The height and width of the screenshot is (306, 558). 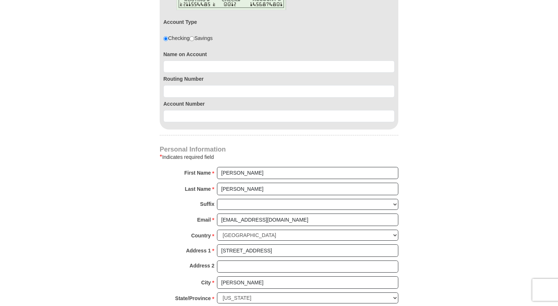 What do you see at coordinates (279, 54) in the screenshot?
I see `label: Name on Account` at bounding box center [279, 54].